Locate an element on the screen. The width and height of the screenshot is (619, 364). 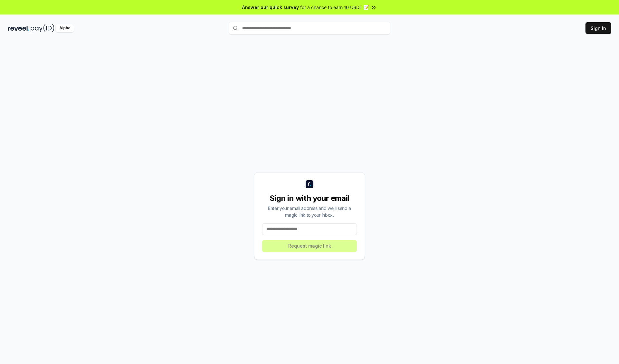
div: Enter your email address and we’ll send a magic link to your inbox. is located at coordinates (309, 211).